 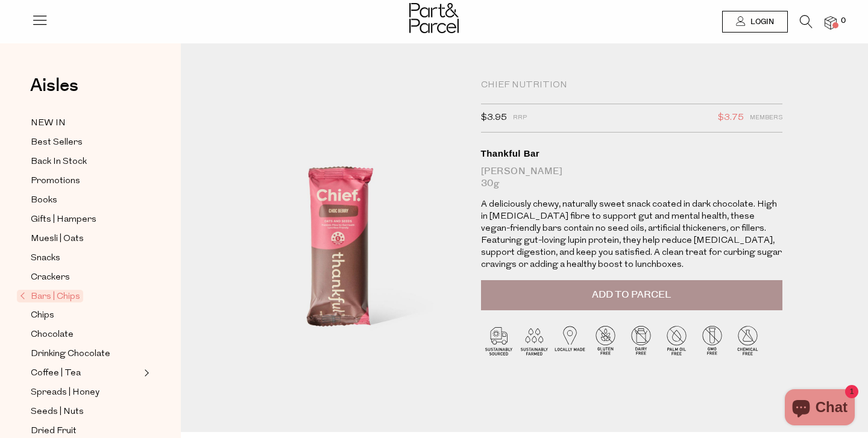 What do you see at coordinates (819, 408) in the screenshot?
I see `inbox-online-store-chat: Shopify online store chat` at bounding box center [819, 408].